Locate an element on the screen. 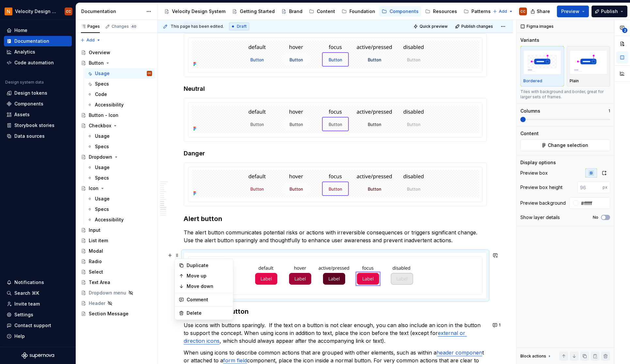  button: Help is located at coordinates (38, 336).